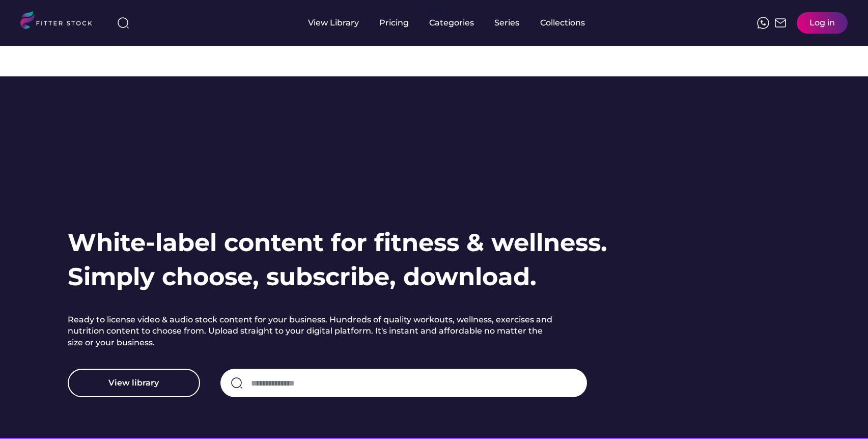 This screenshot has height=439, width=868. I want to click on div: Collections, so click(563, 23).